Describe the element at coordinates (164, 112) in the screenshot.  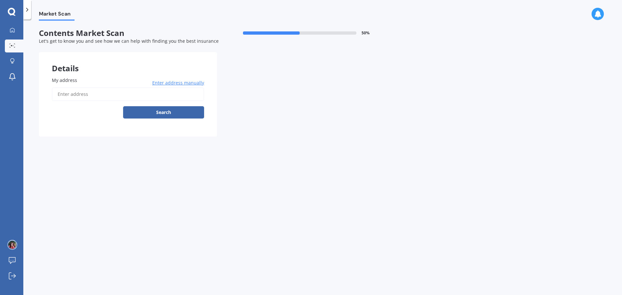
I see `button: Search` at that location.